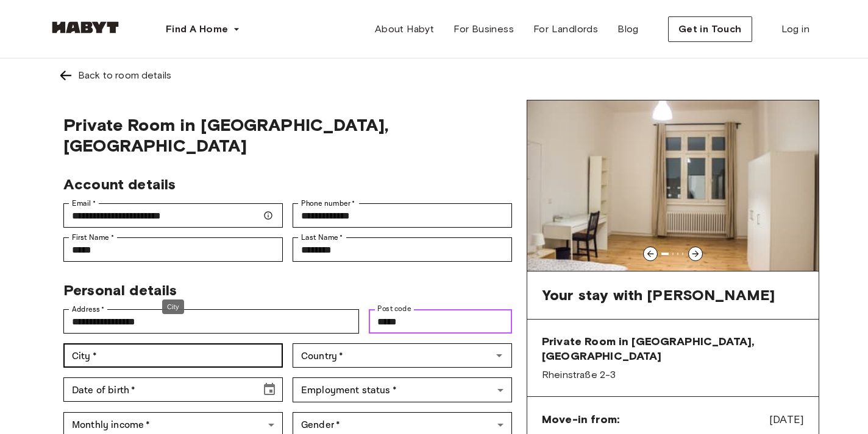 This screenshot has width=868, height=434. What do you see at coordinates (710, 30) in the screenshot?
I see `button: Get in Touch` at bounding box center [710, 30].